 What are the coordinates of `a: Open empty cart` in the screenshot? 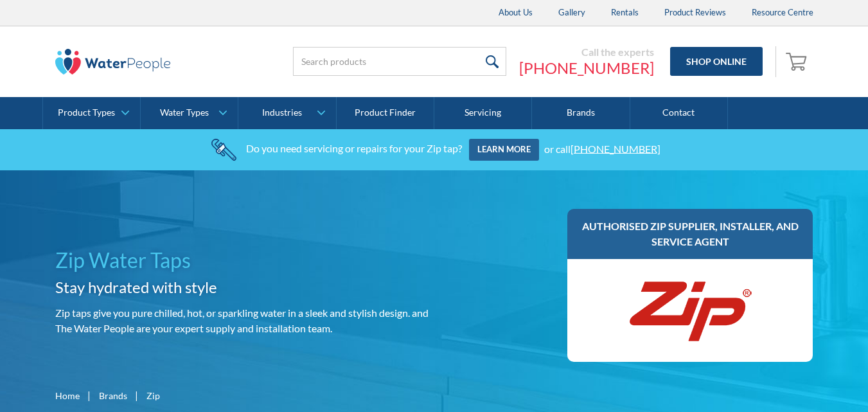 It's located at (798, 62).